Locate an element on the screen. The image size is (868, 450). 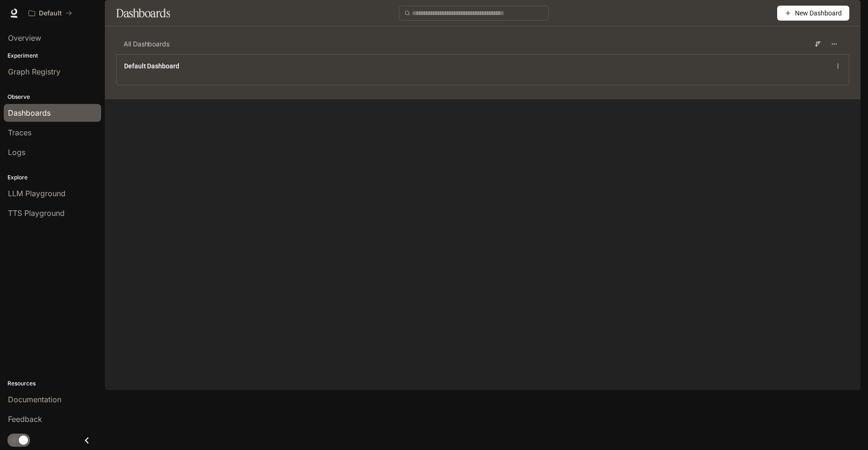
span: All Dashboards is located at coordinates (146, 44).